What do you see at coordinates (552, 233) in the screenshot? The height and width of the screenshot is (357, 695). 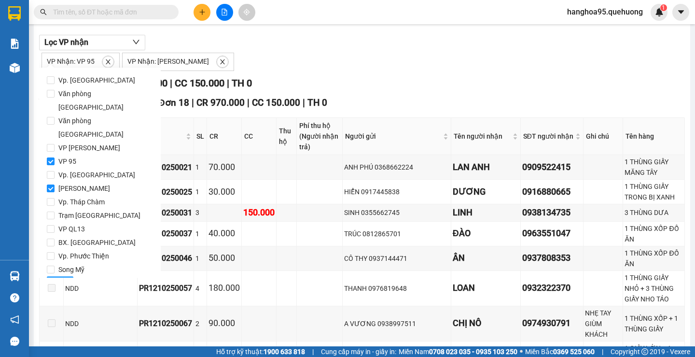 I see `td: 0963551047` at bounding box center [552, 233].